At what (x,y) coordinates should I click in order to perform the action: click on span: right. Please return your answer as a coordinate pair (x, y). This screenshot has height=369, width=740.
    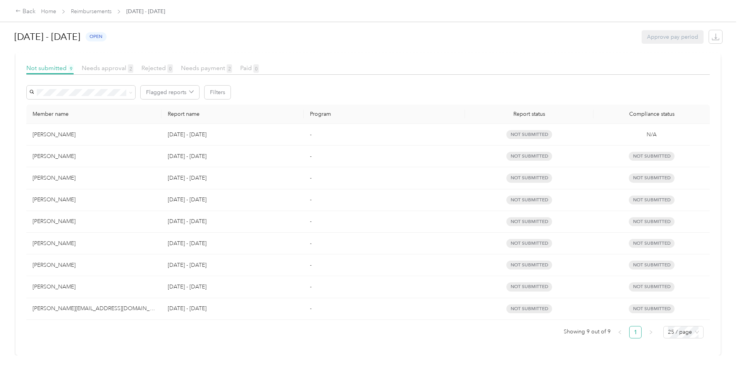
    Looking at the image, I should click on (651, 333).